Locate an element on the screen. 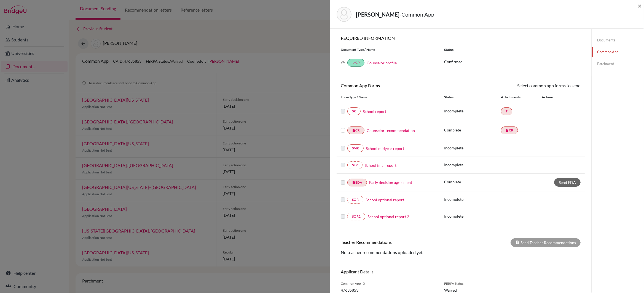 The image size is (644, 293). a: SOR2 is located at coordinates (356, 216).